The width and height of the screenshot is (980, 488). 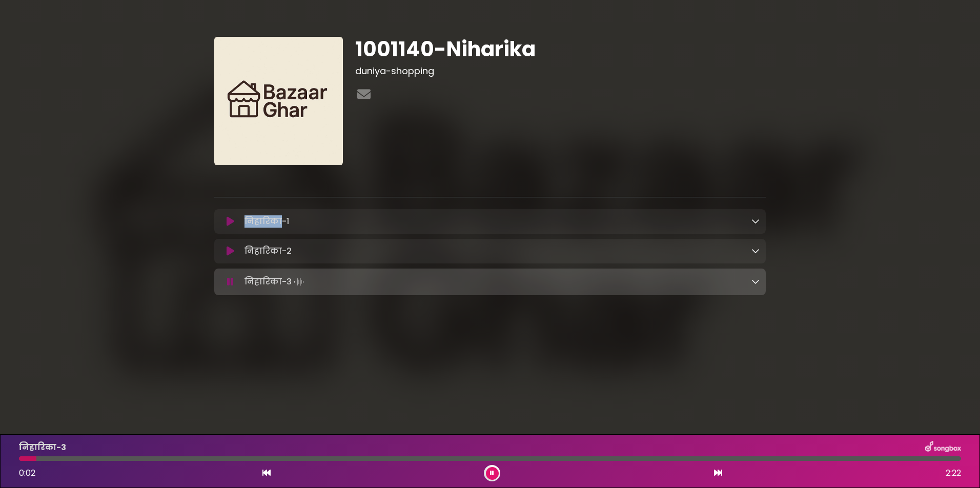 I want to click on p: निहारिका-1, so click(x=266, y=221).